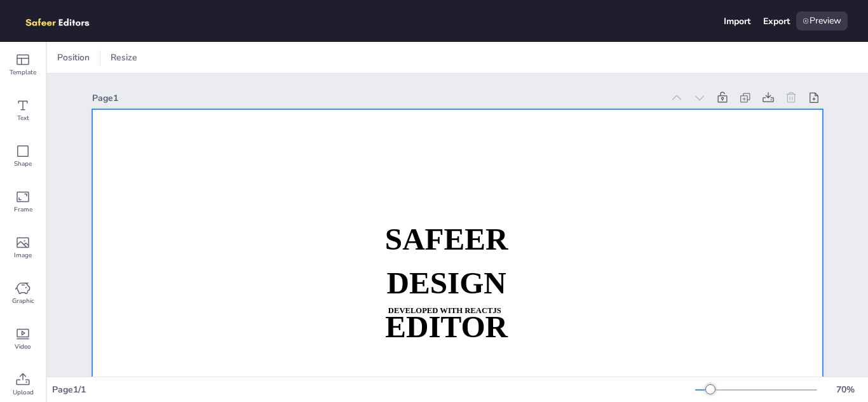 The width and height of the screenshot is (868, 402). Describe the element at coordinates (737, 21) in the screenshot. I see `div: Import` at that location.